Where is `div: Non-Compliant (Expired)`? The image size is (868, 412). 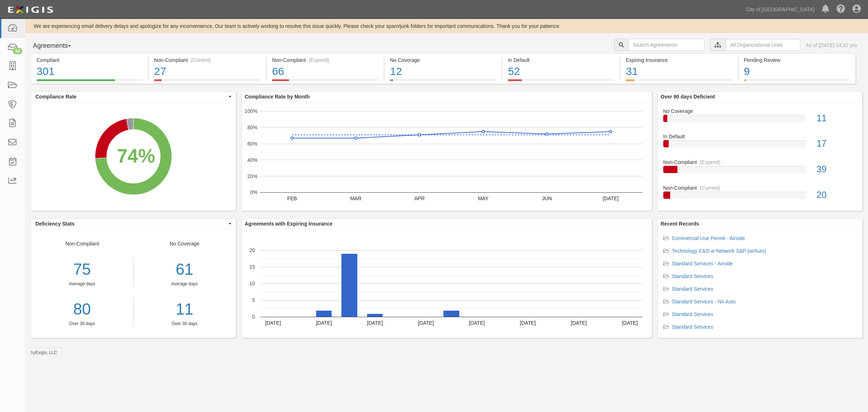 div: Non-Compliant (Expired) is located at coordinates (325, 60).